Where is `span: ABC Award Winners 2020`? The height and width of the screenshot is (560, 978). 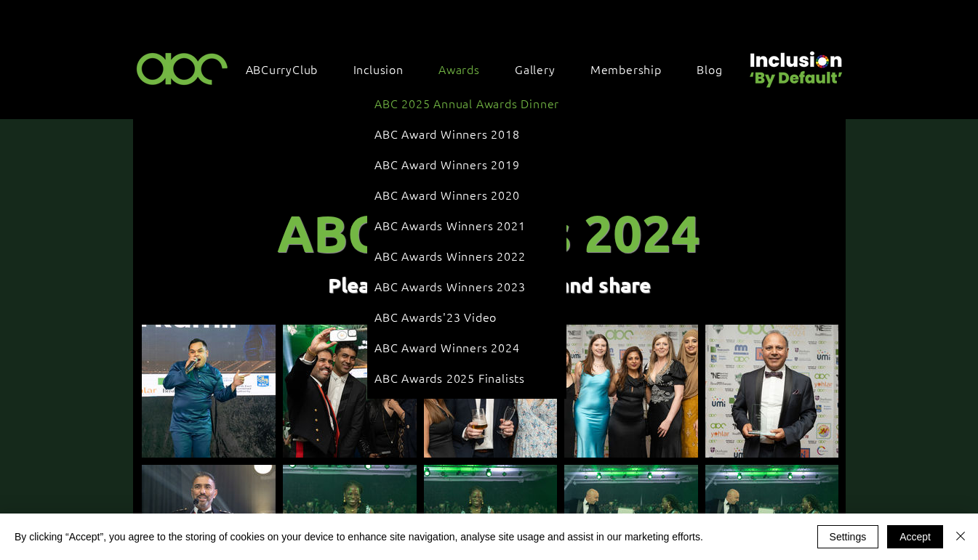
span: ABC Award Winners 2020 is located at coordinates (448, 195).